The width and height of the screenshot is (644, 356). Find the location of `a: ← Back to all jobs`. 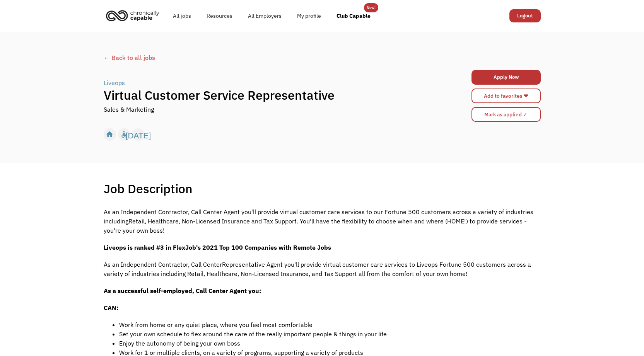

a: ← Back to all jobs is located at coordinates (322, 58).